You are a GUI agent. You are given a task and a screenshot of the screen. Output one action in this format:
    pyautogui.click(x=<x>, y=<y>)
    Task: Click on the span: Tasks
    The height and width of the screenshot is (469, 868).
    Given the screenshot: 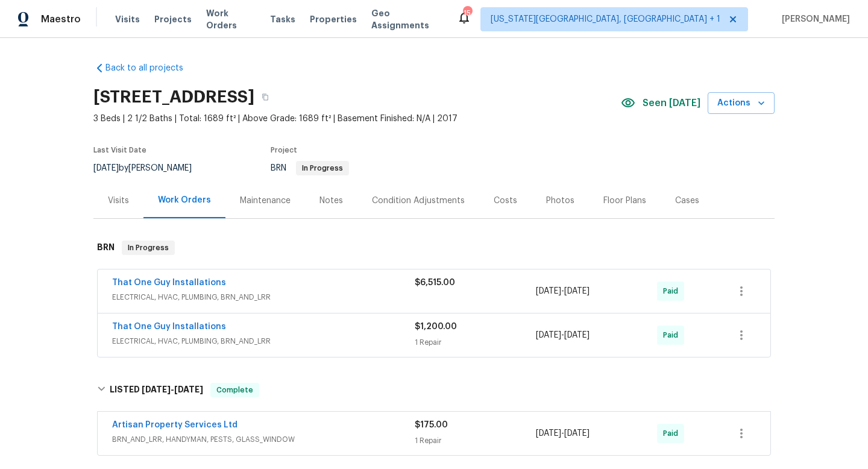 What is the action you would take?
    pyautogui.click(x=282, y=19)
    